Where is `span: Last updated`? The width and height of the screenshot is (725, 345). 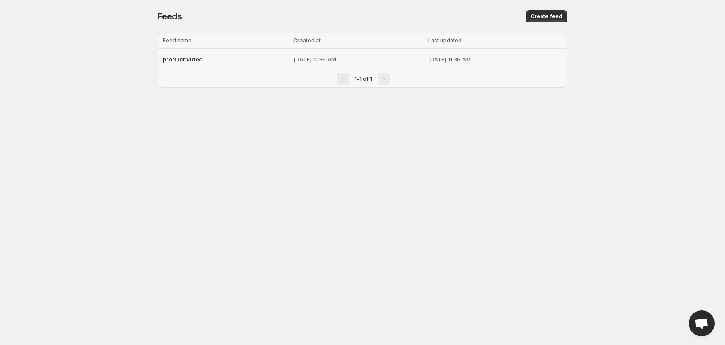
span: Last updated is located at coordinates (445, 40).